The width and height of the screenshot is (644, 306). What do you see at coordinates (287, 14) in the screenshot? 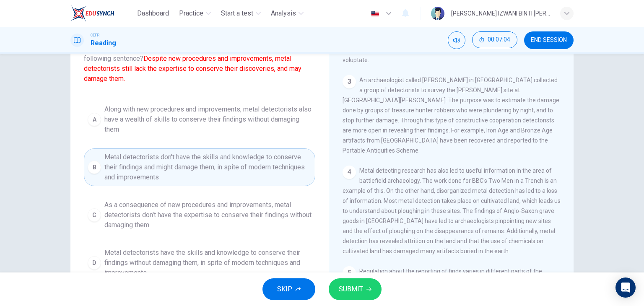
I see `button: Analysis` at bounding box center [287, 14].